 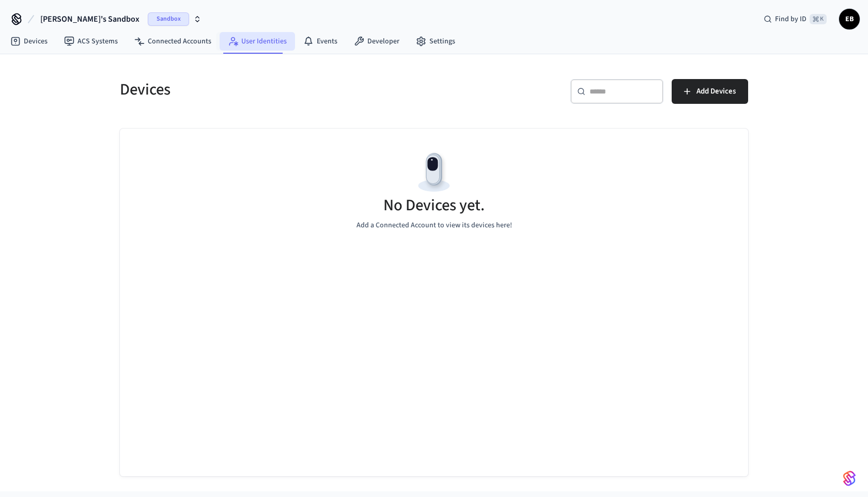 I want to click on a: Events, so click(x=320, y=41).